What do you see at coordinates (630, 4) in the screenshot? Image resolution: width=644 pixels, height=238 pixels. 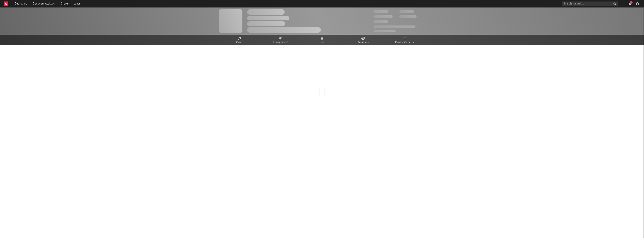 I see `button: 2` at bounding box center [630, 4].